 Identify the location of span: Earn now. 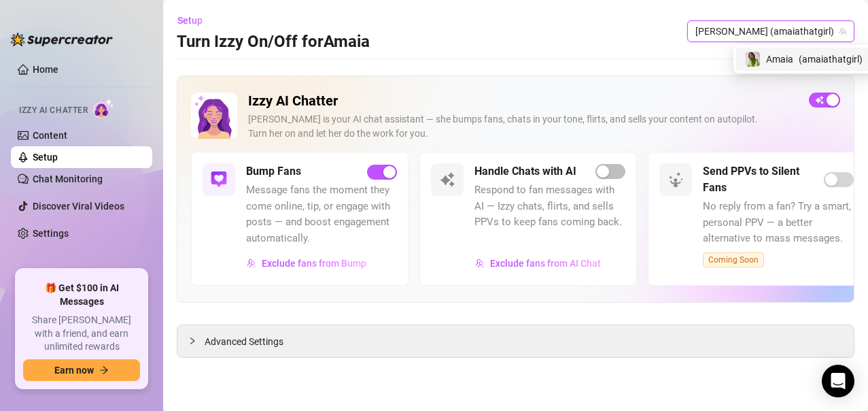
(74, 370).